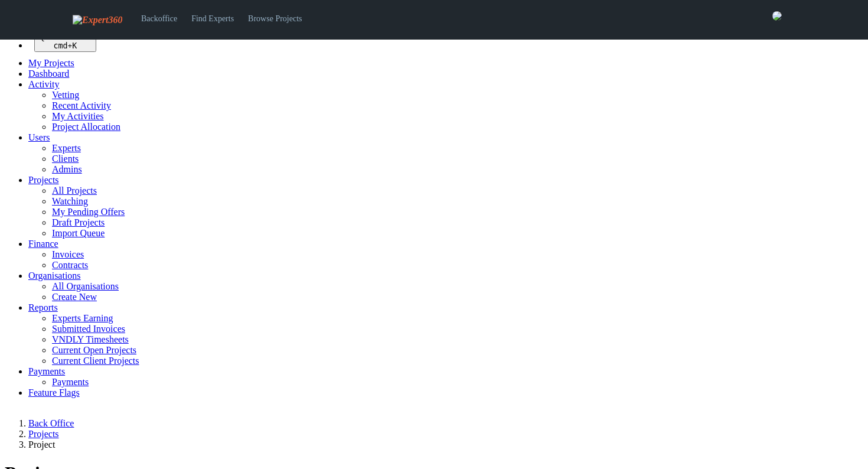 The width and height of the screenshot is (868, 469). I want to click on a: Finance, so click(43, 243).